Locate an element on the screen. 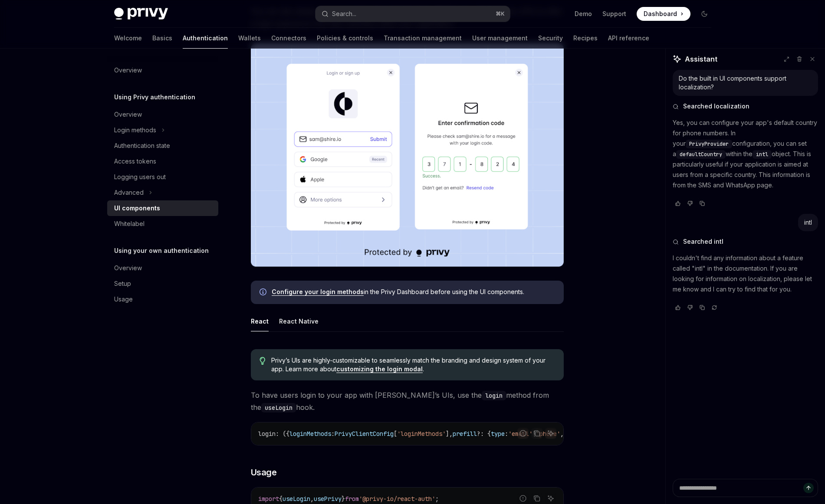  img: images/Onboard.png is located at coordinates (407, 155).